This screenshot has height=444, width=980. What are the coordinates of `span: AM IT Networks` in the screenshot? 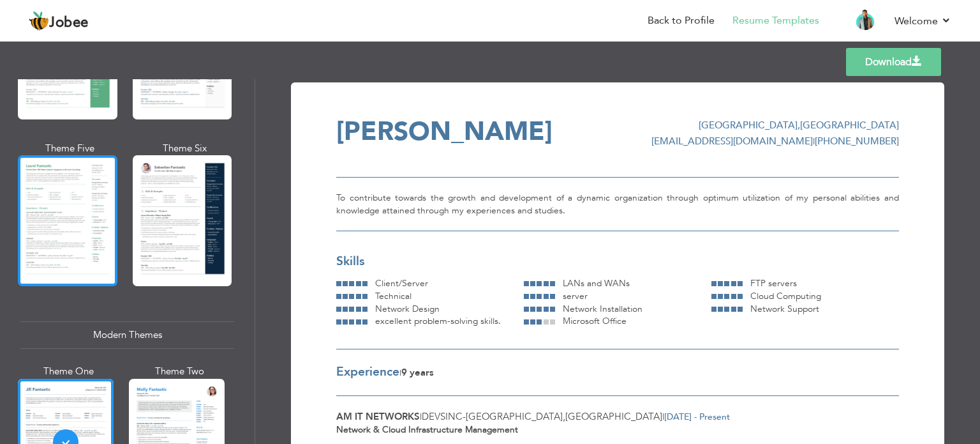 It's located at (378, 416).